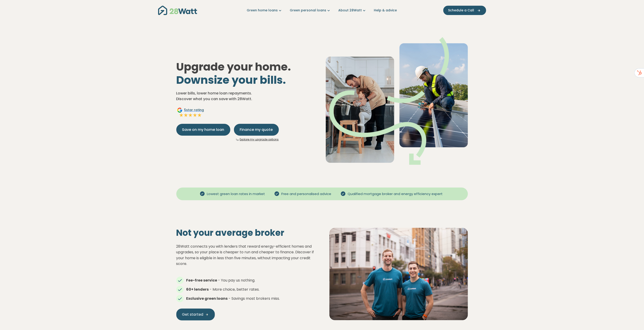 The image size is (644, 330). What do you see at coordinates (234, 289) in the screenshot?
I see `span: - More choice, better rates.` at bounding box center [234, 289].